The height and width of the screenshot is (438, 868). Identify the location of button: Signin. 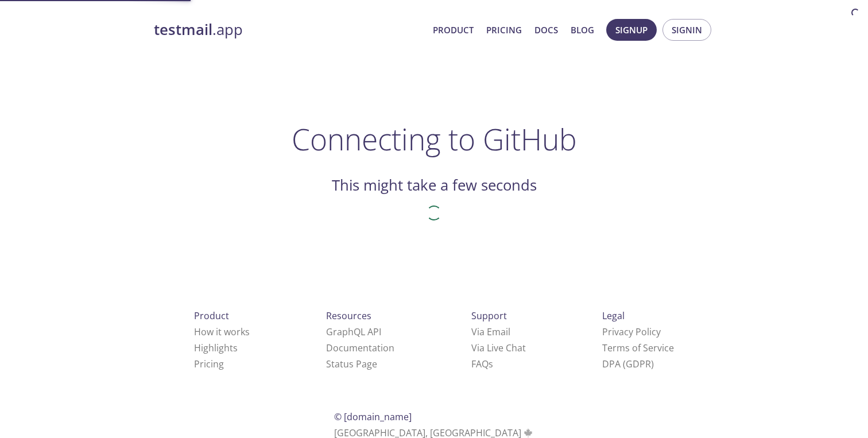
(687, 30).